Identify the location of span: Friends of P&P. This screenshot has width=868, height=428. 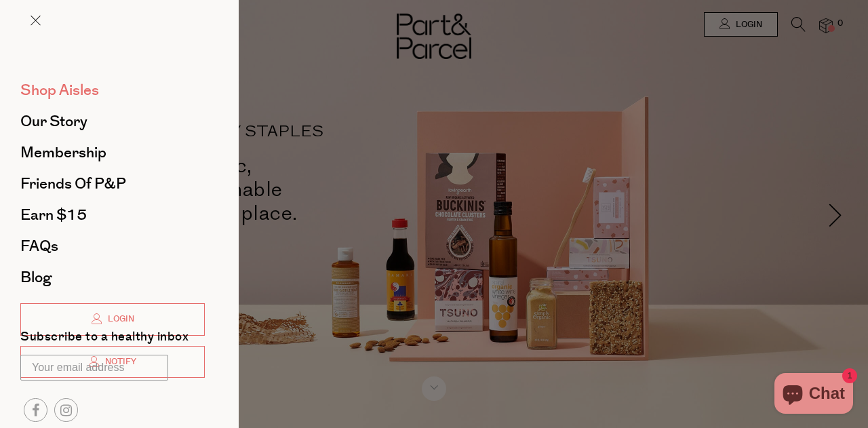
(73, 184).